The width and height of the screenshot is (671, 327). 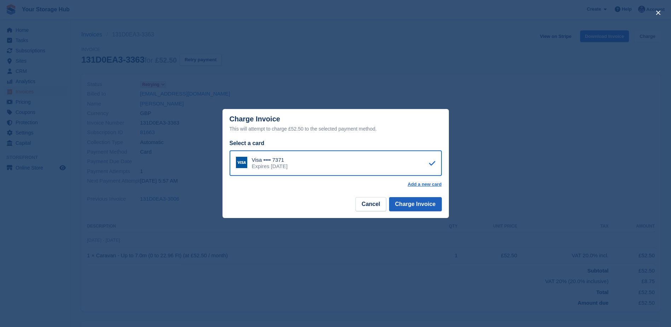 I want to click on button: Cancel, so click(x=371, y=204).